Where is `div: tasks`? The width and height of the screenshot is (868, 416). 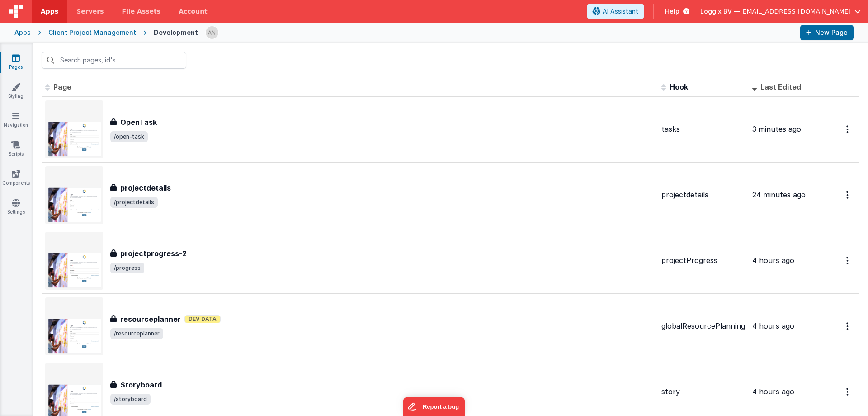
div: tasks is located at coordinates (703, 129).